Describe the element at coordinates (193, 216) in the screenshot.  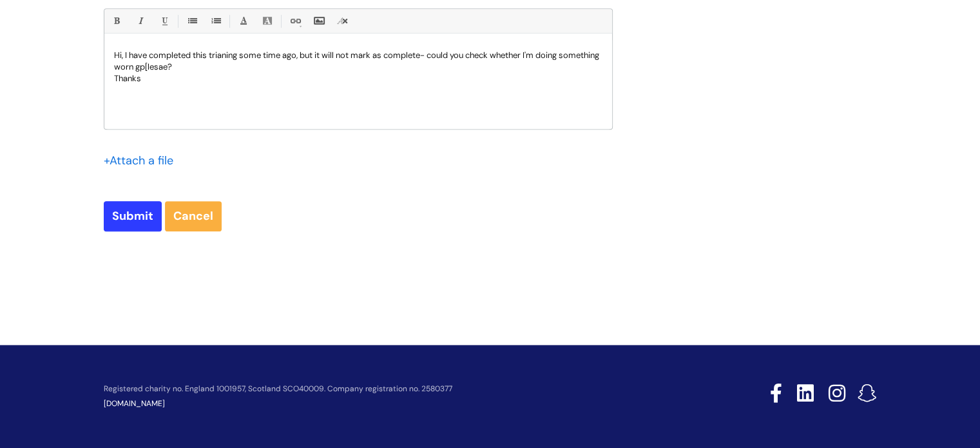
I see `a: Cancel` at that location.